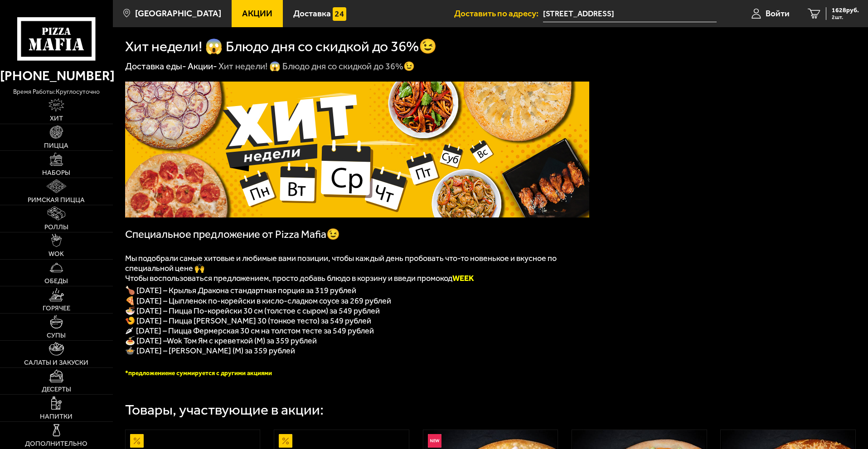 This screenshot has height=449, width=868. Describe the element at coordinates (358, 149) in the screenshot. I see `img: 1024x1024` at that location.